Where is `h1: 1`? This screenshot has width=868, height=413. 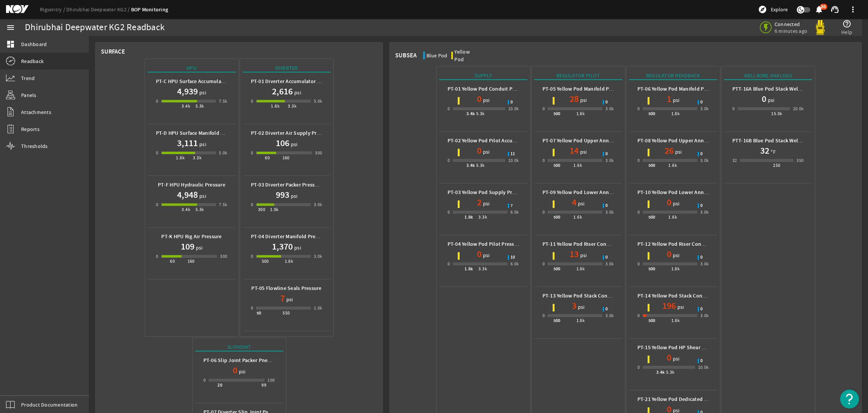 h1: 1 is located at coordinates (669, 99).